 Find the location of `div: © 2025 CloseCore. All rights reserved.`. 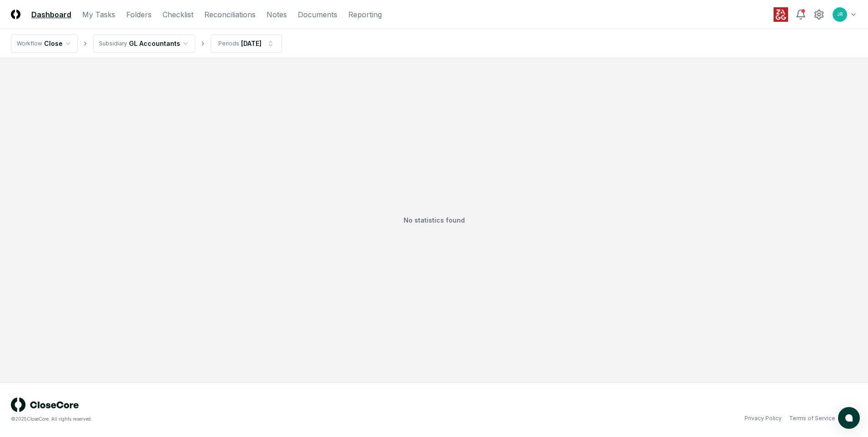

div: © 2025 CloseCore. All rights reserved. is located at coordinates (222, 419).